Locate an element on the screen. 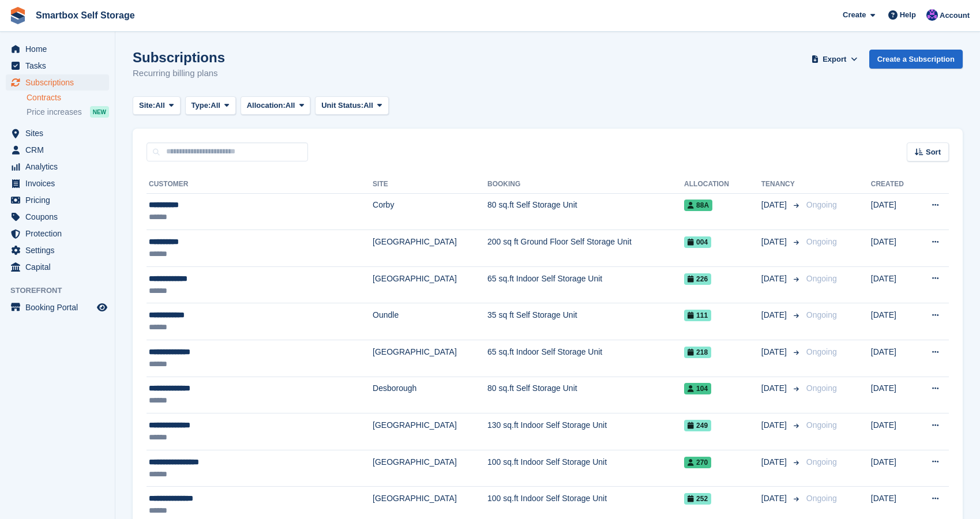 The height and width of the screenshot is (519, 980). span: Price increases is located at coordinates (54, 112).